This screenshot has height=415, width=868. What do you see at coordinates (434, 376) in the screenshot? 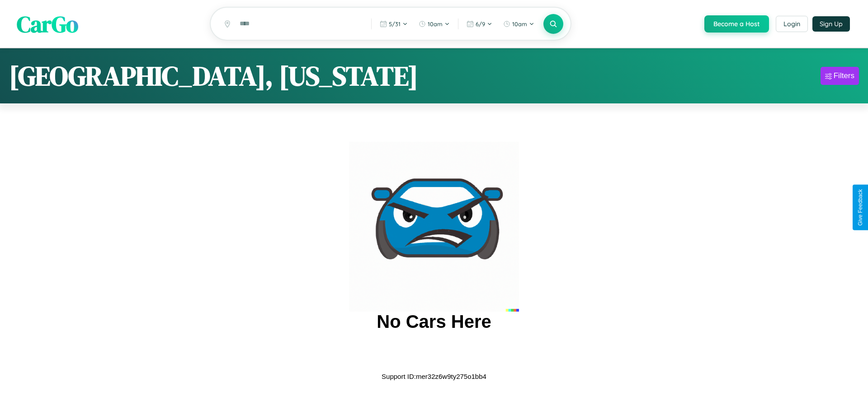
I see `p: Support ID: mer32z6w9ty275o1bb4` at bounding box center [434, 376].